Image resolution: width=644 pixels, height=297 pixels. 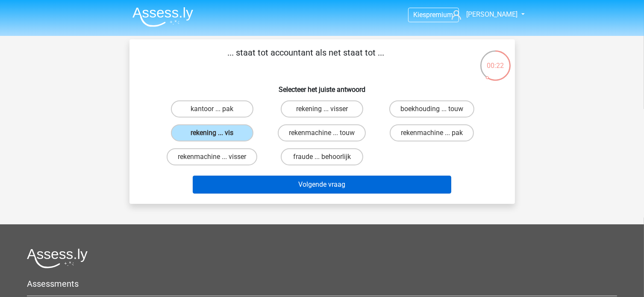 I want to click on h5: Assessments, so click(x=322, y=284).